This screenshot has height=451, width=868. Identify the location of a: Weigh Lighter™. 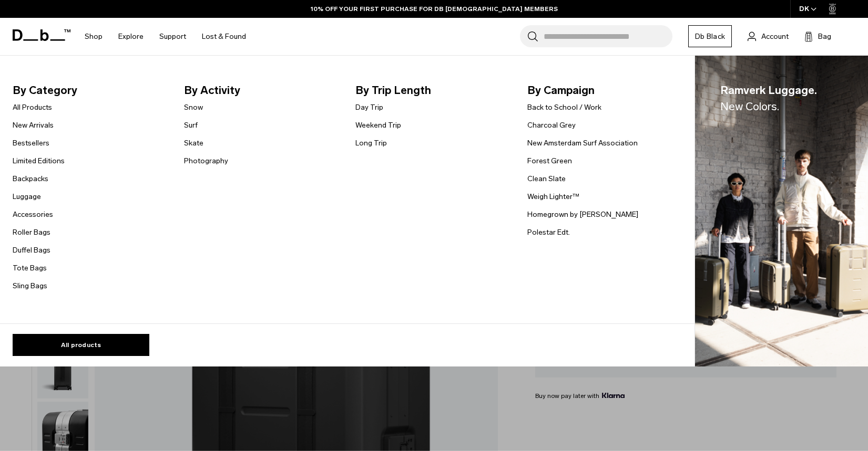
(553, 196).